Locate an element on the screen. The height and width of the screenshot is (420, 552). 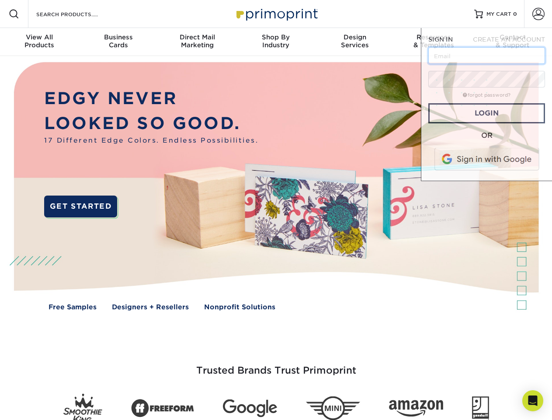
div: Marketing is located at coordinates (197, 41).